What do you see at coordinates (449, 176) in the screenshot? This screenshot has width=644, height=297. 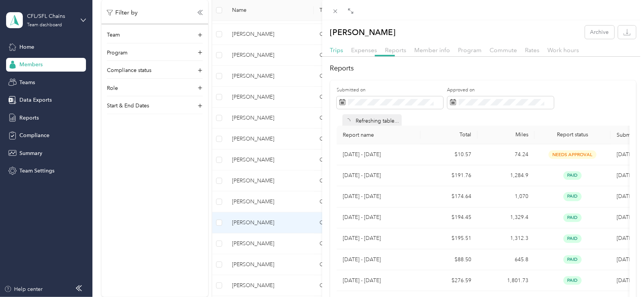 I see `td: $191.76` at bounding box center [449, 176].